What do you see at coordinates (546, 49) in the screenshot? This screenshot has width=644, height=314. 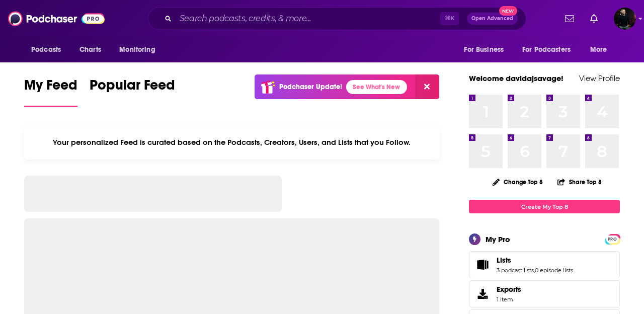 I see `span: For Podcasters` at bounding box center [546, 49].